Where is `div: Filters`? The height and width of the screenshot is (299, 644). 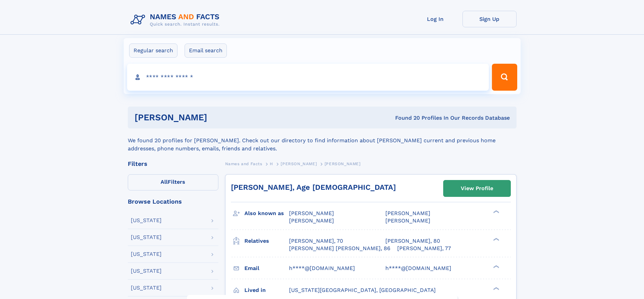
div: Filters is located at coordinates (173, 164).